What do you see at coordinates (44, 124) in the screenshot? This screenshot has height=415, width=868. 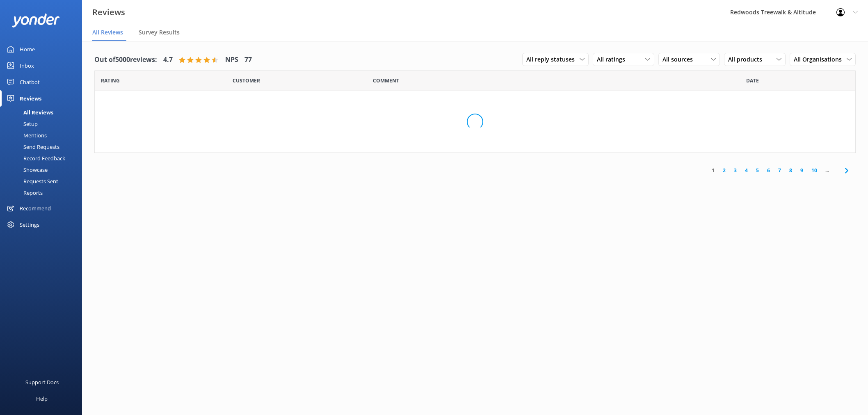 I see `a: Setup` at bounding box center [44, 124].